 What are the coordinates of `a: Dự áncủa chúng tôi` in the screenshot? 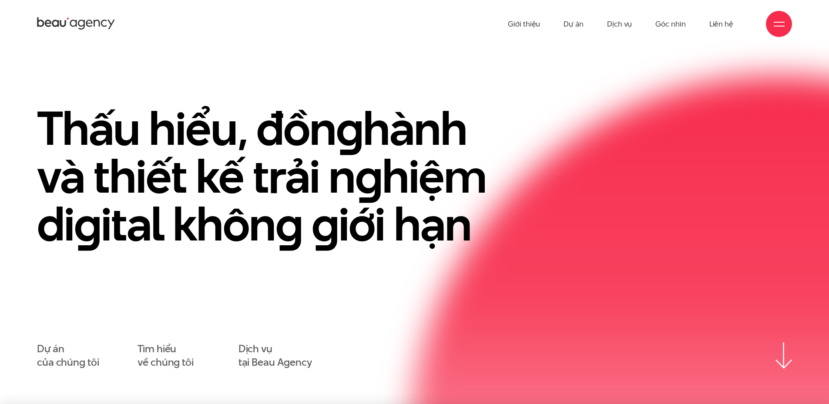 It's located at (68, 356).